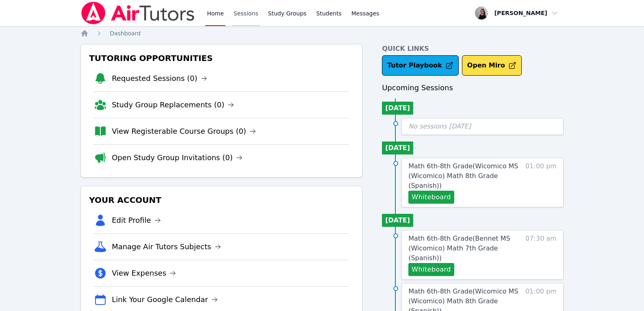 The height and width of the screenshot is (311, 644). Describe the element at coordinates (221, 200) in the screenshot. I see `h3: Your Account` at that location.